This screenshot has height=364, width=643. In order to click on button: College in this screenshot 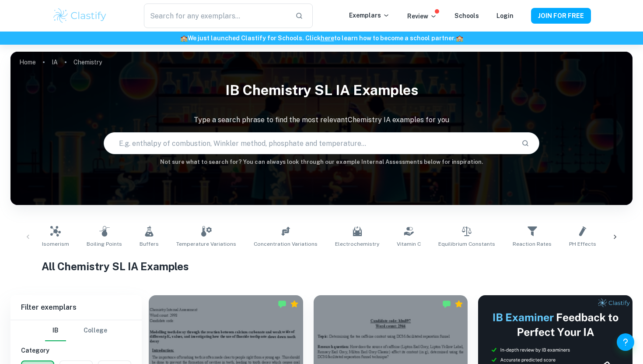, I will do `click(95, 330)`.